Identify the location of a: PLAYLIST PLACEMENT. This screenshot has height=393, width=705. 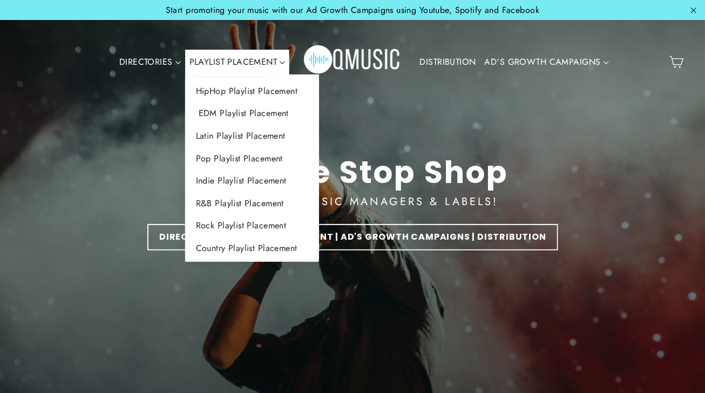
(238, 62).